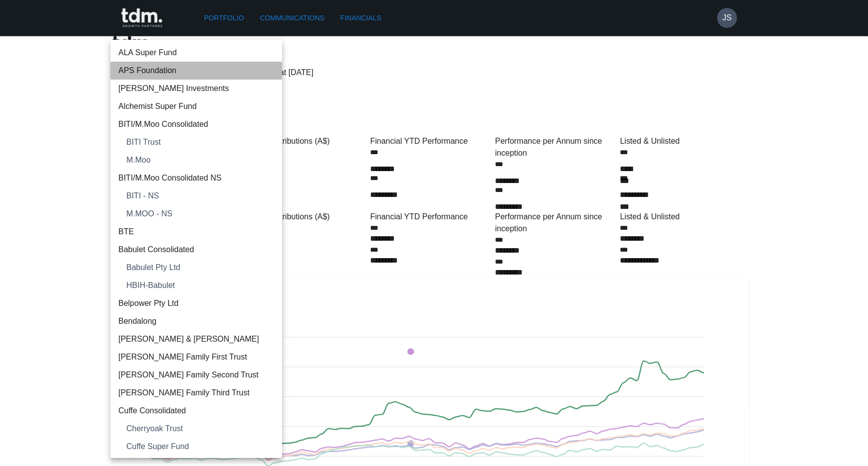 The width and height of the screenshot is (868, 466). I want to click on span: ALA Super Fund, so click(196, 53).